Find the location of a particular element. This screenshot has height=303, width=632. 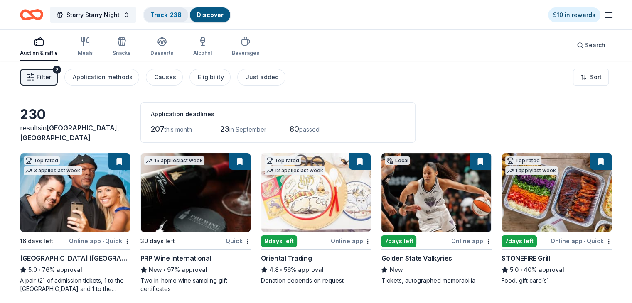

div: Snacks is located at coordinates (121, 53).